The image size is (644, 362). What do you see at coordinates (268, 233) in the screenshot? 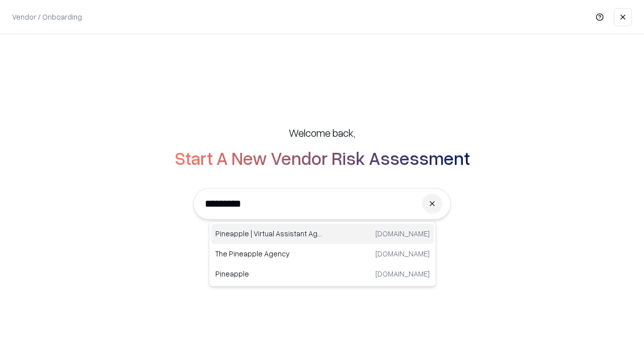
I see `p: Pineapple | Virtual Assistant Agency` at bounding box center [268, 233].